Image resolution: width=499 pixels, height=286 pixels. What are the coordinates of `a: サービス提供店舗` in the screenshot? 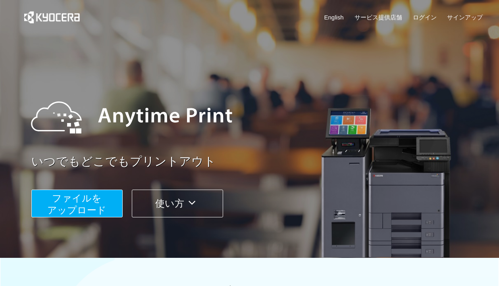 It's located at (378, 17).